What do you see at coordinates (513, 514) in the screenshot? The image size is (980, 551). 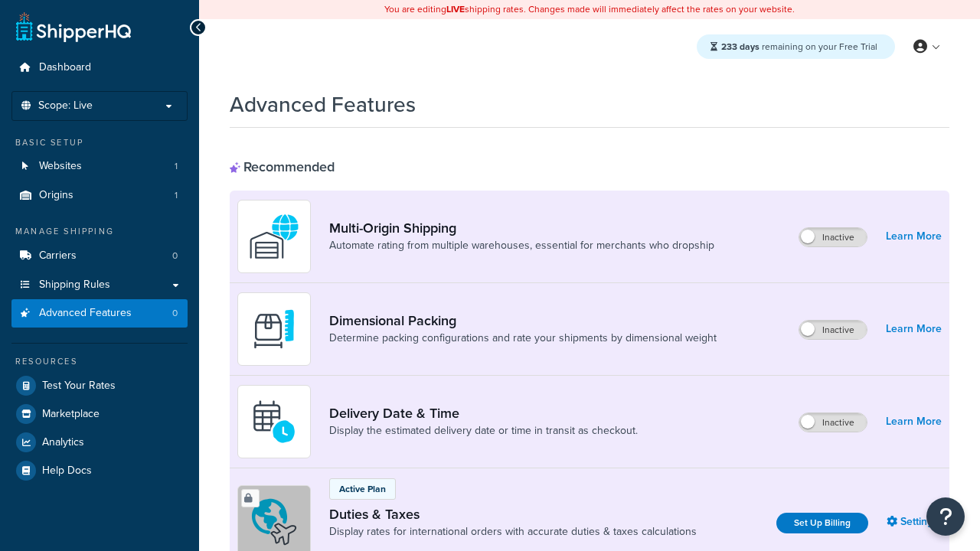 I see `a: Duties & Taxes` at bounding box center [513, 514].